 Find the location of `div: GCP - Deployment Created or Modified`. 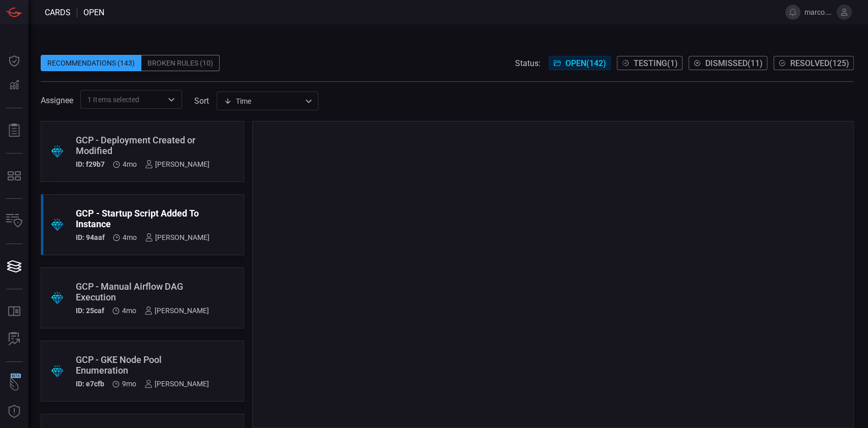

div: GCP - Deployment Created or Modified is located at coordinates (143, 145).